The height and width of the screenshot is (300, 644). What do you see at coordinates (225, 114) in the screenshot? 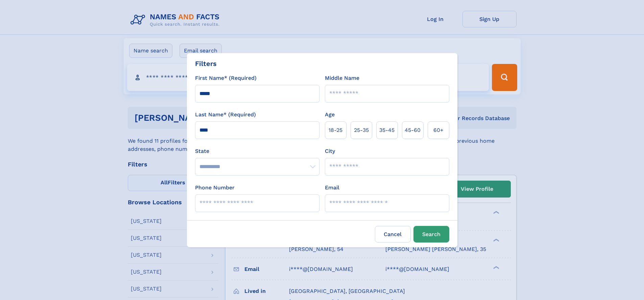
I see `label: Last Name* (Required)` at bounding box center [225, 114].